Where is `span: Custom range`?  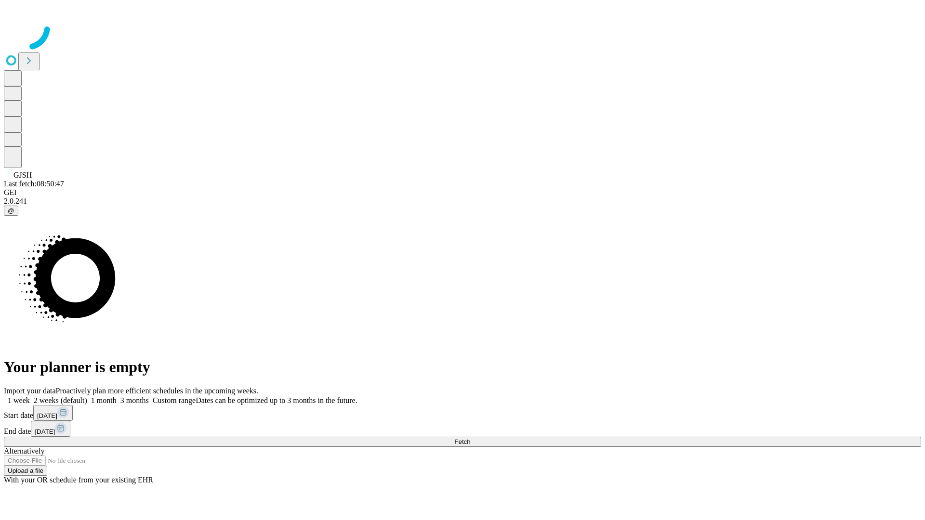 span: Custom range is located at coordinates (174, 400).